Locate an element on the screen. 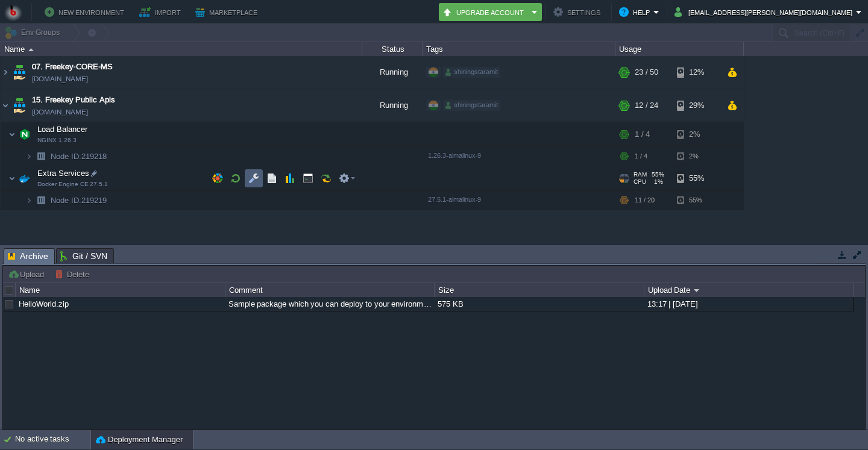 The image size is (868, 450). div: Tags is located at coordinates (519, 49).